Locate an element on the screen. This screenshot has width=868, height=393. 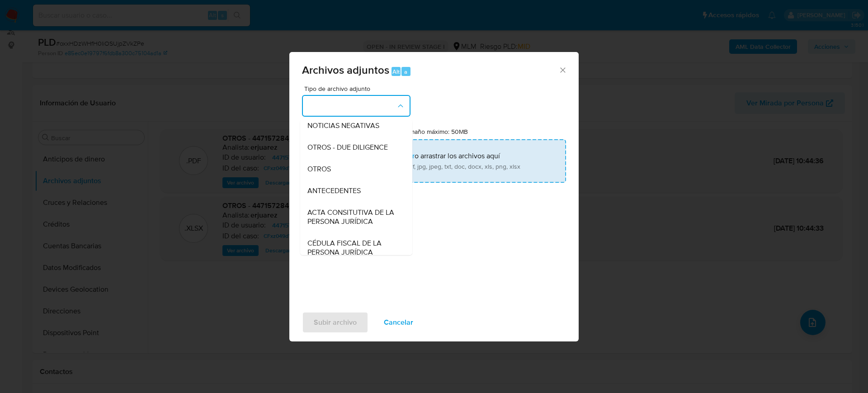
span: Archivos adjuntos is located at coordinates (345, 70).